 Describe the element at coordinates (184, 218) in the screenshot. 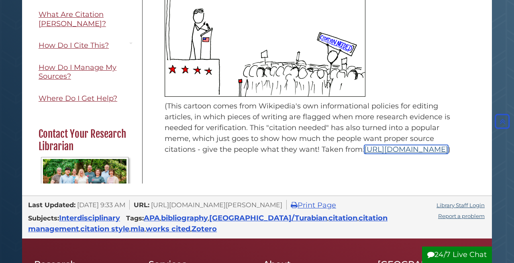

I see `a: bibliography` at that location.